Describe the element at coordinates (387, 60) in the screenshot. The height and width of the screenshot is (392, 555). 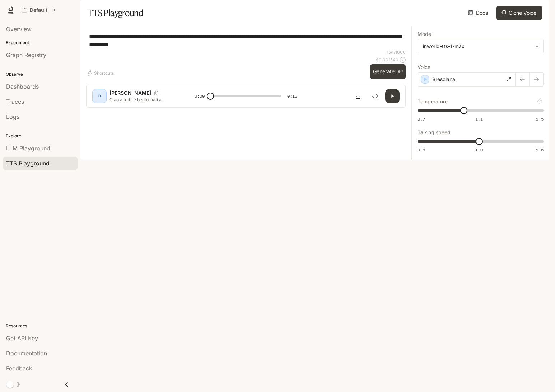
I see `p: $ 0.001540` at that location.